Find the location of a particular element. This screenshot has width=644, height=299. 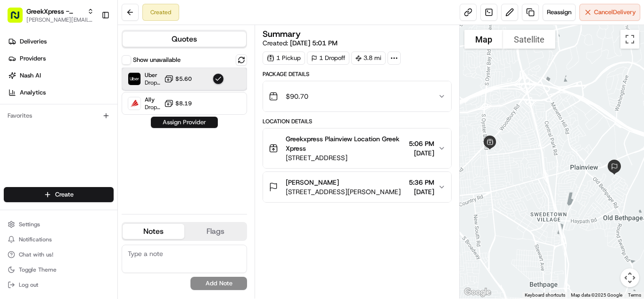

button: $90.70 is located at coordinates (357, 97).